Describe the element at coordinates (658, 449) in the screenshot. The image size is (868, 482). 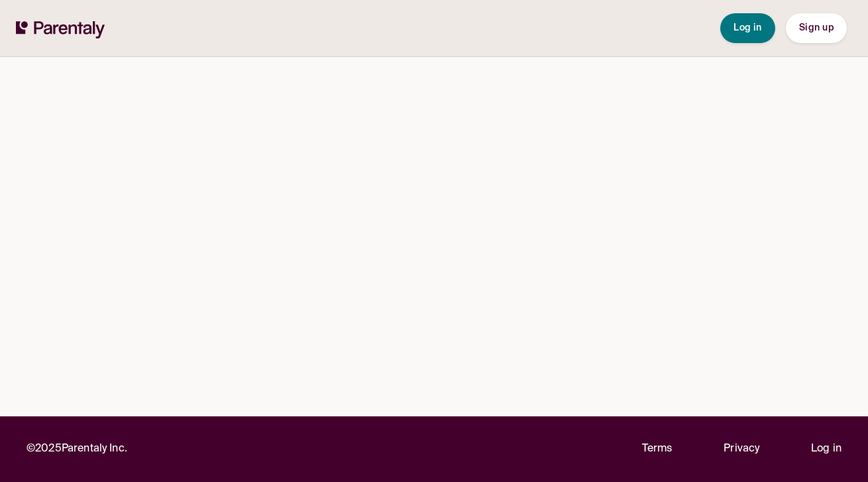
I see `a: Terms` at that location.